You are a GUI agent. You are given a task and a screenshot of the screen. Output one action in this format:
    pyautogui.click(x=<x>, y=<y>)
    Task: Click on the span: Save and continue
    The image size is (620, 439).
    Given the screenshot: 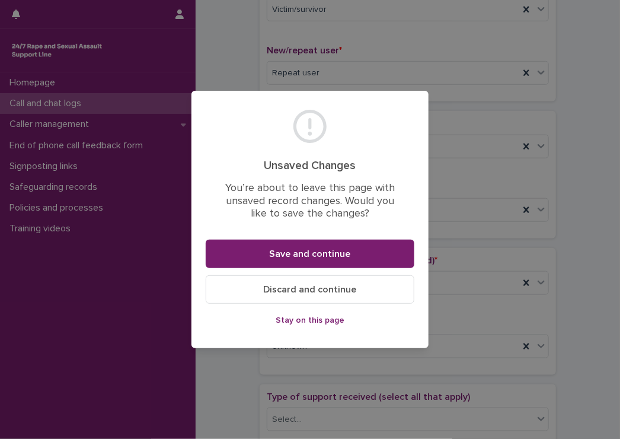 What is the action you would take?
    pyautogui.click(x=310, y=254)
    